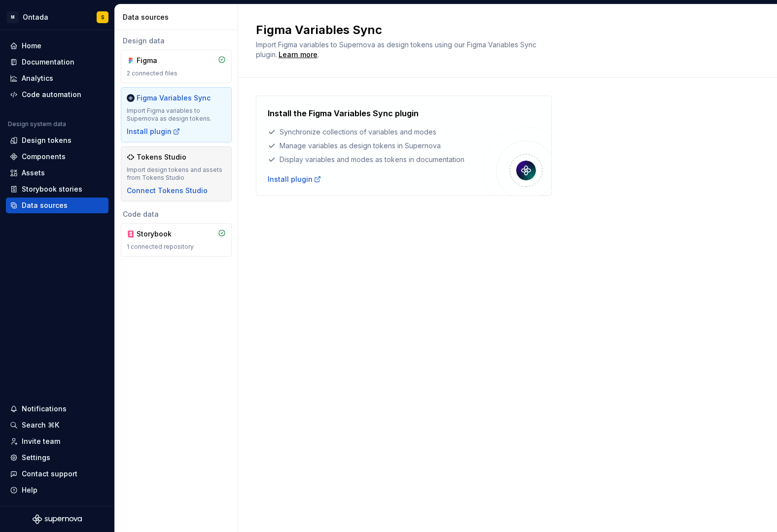  Describe the element at coordinates (154, 132) in the screenshot. I see `button: Install plugin` at that location.